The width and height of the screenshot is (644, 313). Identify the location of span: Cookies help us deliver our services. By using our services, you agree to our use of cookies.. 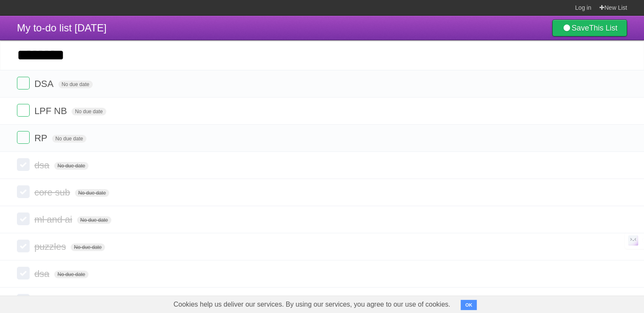
(312, 304).